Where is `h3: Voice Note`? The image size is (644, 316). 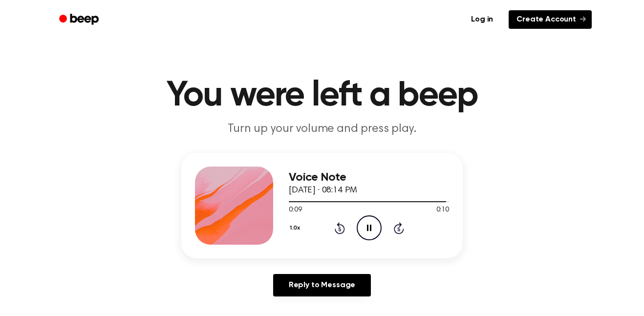 h3: Voice Note is located at coordinates (369, 177).